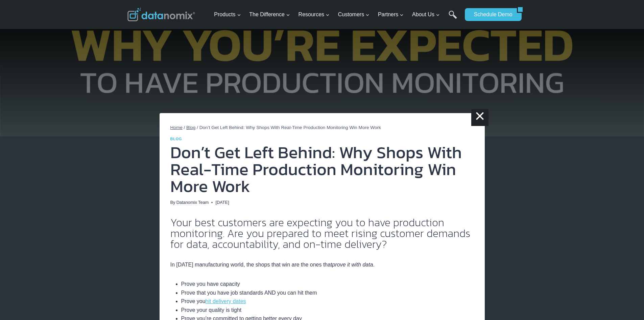 The height and width of the screenshot is (320, 644). Describe the element at coordinates (426, 15) in the screenshot. I see `span: About Us` at that location.